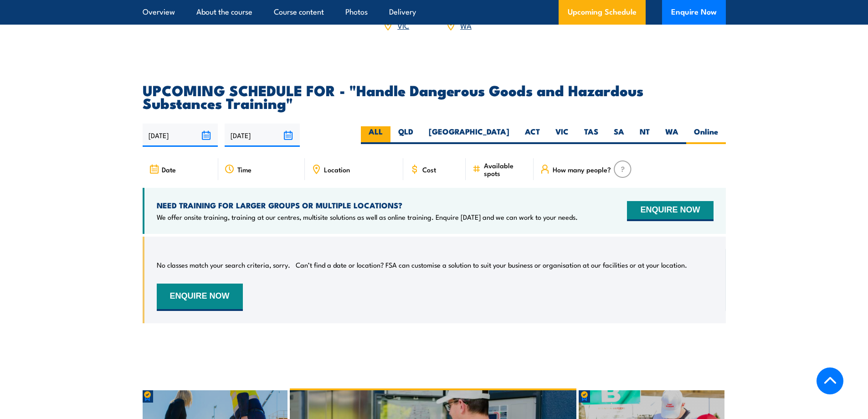 The height and width of the screenshot is (419, 868). What do you see at coordinates (168, 169) in the screenshot?
I see `span: Date` at bounding box center [168, 169].